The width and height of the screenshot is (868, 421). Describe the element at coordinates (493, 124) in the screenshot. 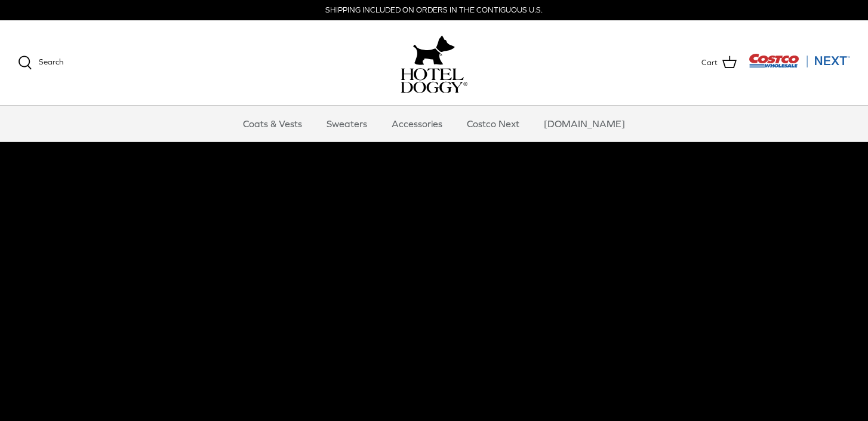

I see `a: Costco Next` at that location.